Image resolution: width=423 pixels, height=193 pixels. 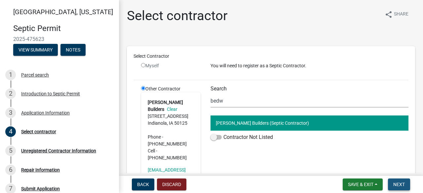 What do you see at coordinates (363, 185) in the screenshot?
I see `button: Save & Exit` at bounding box center [363, 185].